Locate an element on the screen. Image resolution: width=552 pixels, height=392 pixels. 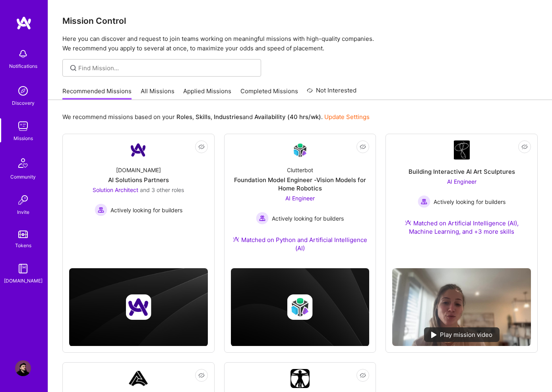
div: Discovery is located at coordinates (23, 103).